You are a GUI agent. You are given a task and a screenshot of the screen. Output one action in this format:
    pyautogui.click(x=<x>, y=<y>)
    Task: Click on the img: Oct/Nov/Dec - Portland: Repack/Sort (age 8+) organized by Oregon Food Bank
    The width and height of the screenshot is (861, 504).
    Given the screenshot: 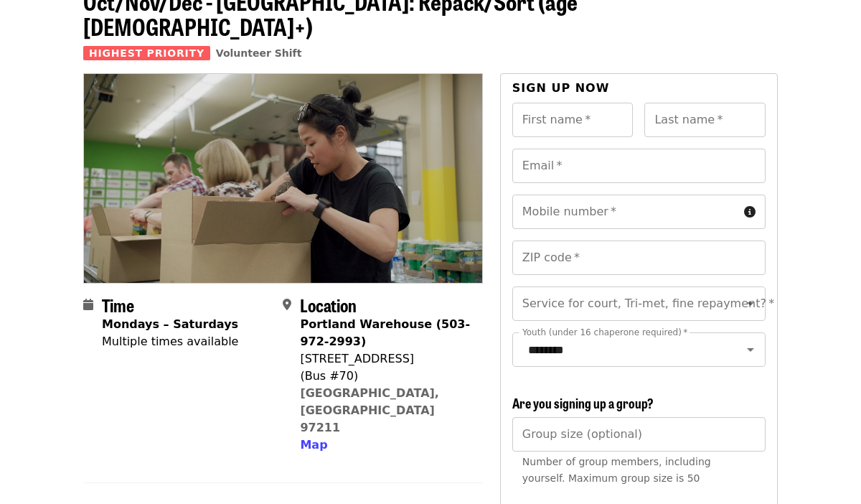 What is the action you would take?
    pyautogui.click(x=283, y=178)
    